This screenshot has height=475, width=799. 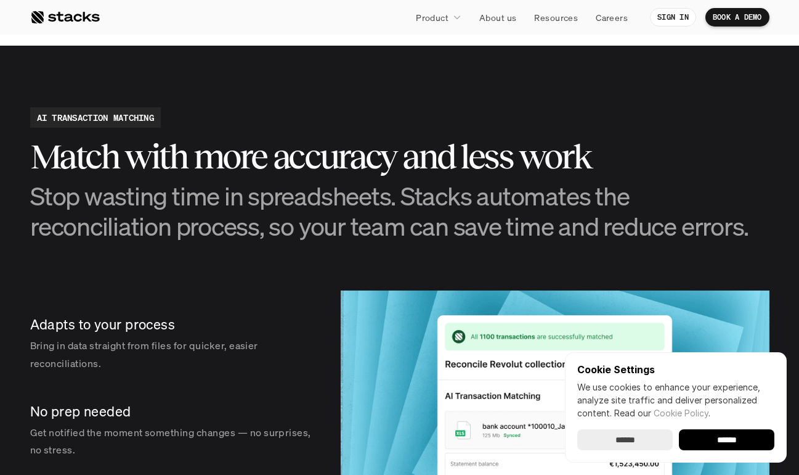 I want to click on a: BOOK A DEMO, so click(x=738, y=17).